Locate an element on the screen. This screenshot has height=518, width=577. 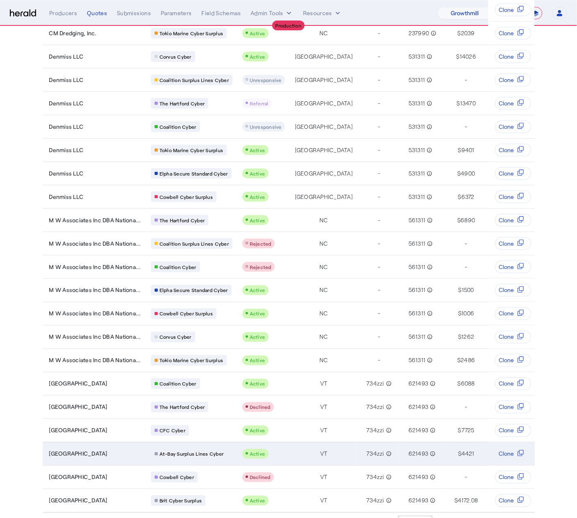
button: internal dropdown menu is located at coordinates (272, 13).